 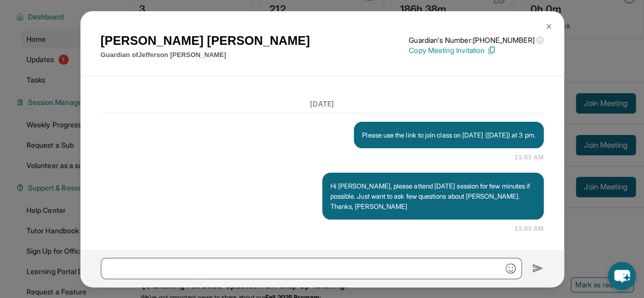 I want to click on button: chat-button, so click(x=622, y=275).